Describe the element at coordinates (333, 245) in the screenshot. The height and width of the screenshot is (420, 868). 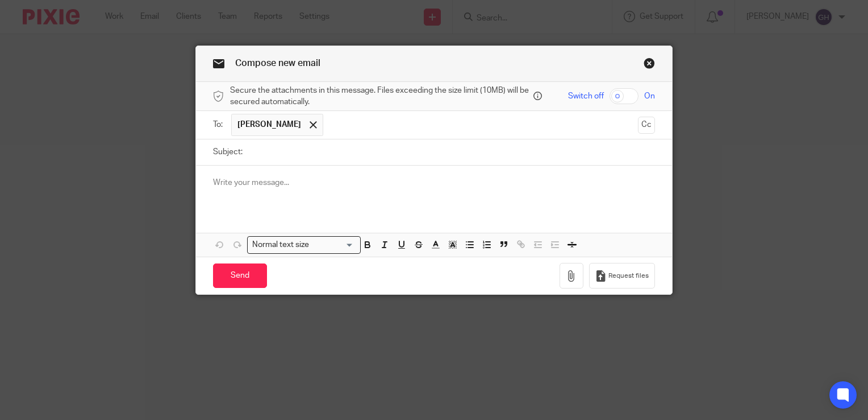
I see `input: Search for option` at that location.